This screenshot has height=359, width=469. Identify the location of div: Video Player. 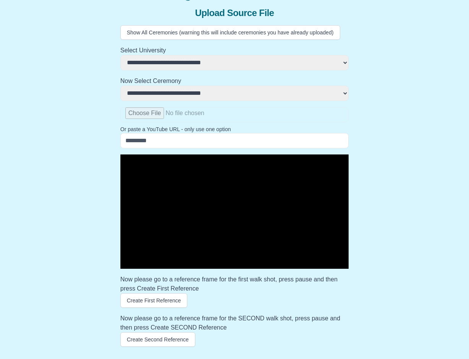
(235, 211).